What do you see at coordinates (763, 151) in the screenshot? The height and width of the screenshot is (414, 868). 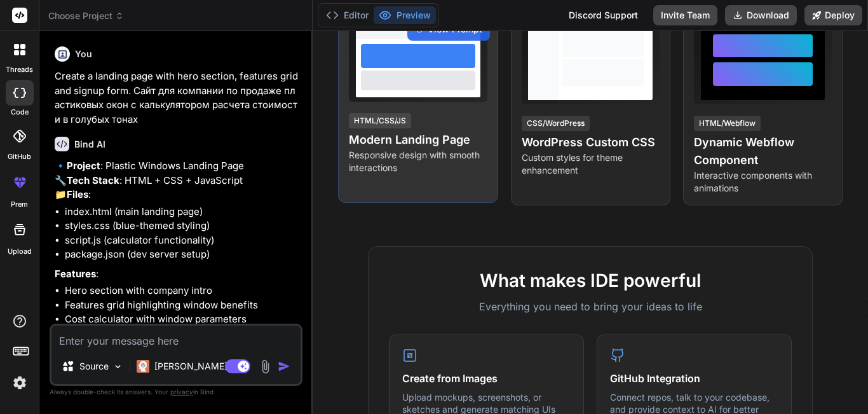 I see `h4: Dynamic Webflow Component` at bounding box center [763, 151].